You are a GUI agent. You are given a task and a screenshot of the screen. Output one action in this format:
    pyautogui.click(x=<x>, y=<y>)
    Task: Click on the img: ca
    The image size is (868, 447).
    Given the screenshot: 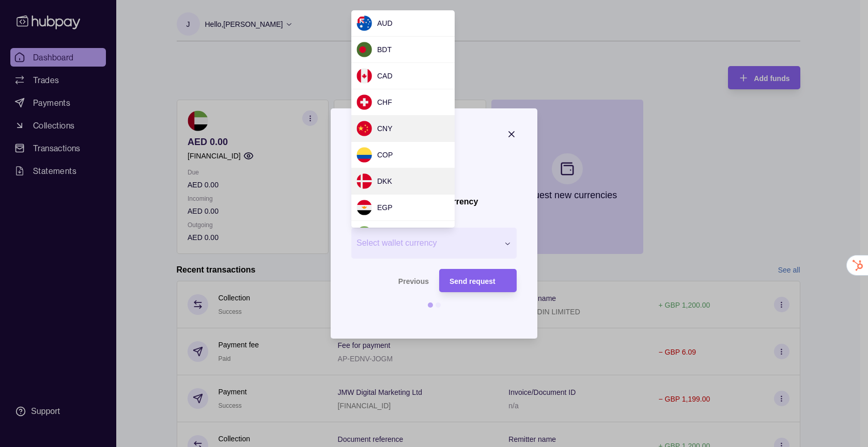 What is the action you would take?
    pyautogui.click(x=364, y=76)
    